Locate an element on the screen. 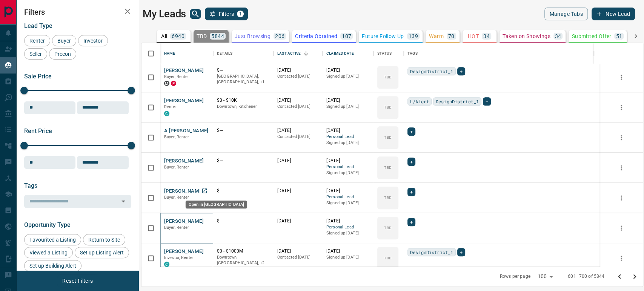 The width and height of the screenshot is (644, 291). p: Just Browsing is located at coordinates (252, 36).